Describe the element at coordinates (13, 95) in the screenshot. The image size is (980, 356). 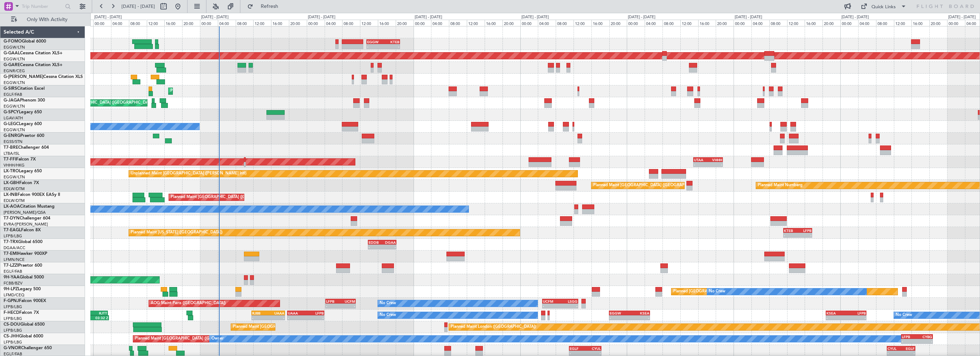
I see `a: EGLF/FAB` at that location.